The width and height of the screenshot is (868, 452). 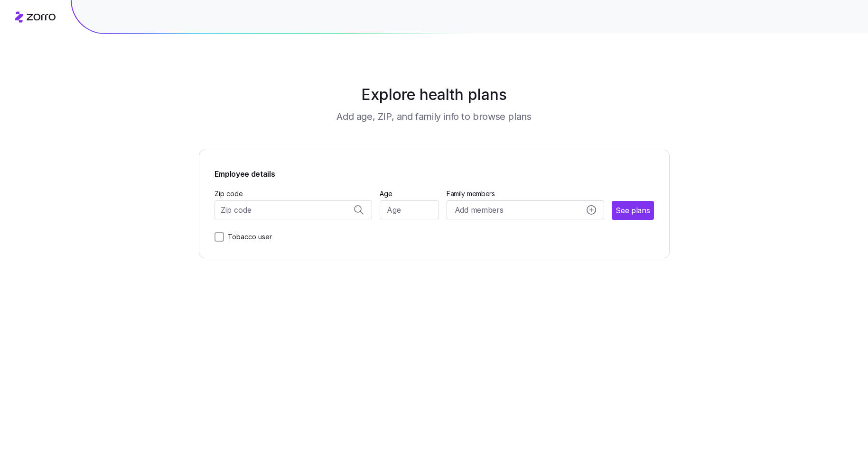 I want to click on label: Zip code, so click(x=229, y=194).